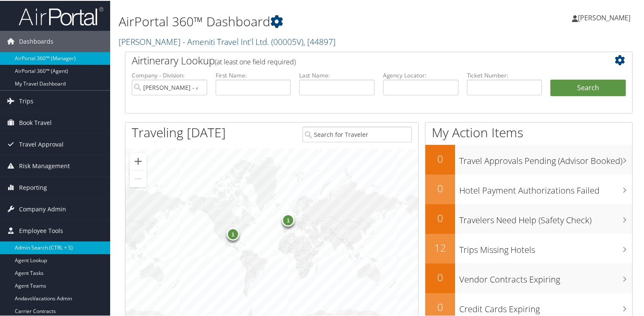 The width and height of the screenshot is (644, 316). Describe the element at coordinates (36, 41) in the screenshot. I see `span: Dashboards` at that location.